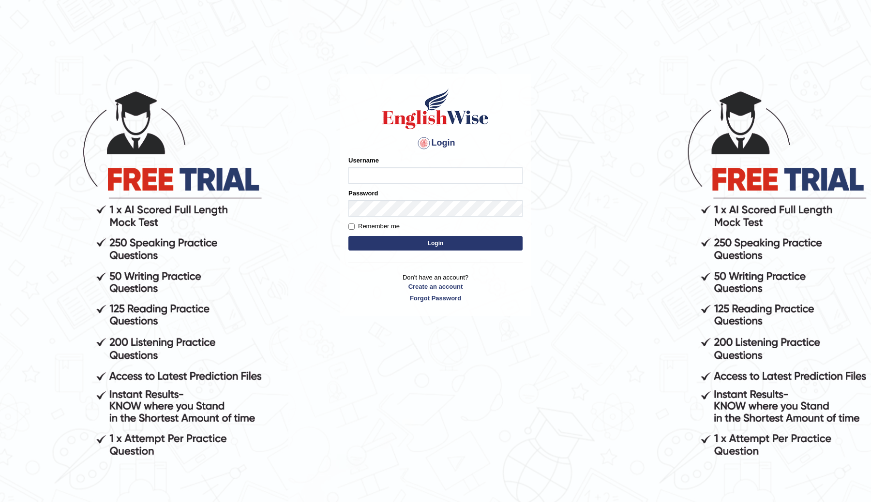 The height and width of the screenshot is (502, 871). What do you see at coordinates (436, 243) in the screenshot?
I see `button: Login` at bounding box center [436, 243].